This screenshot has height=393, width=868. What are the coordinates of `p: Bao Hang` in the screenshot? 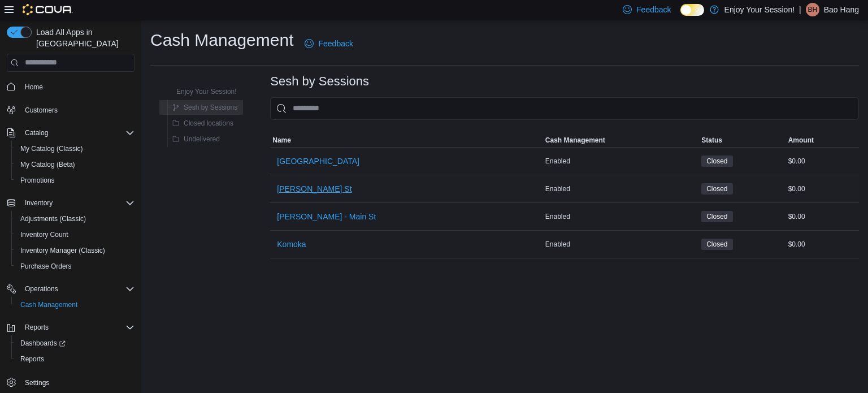 It's located at (841, 10).